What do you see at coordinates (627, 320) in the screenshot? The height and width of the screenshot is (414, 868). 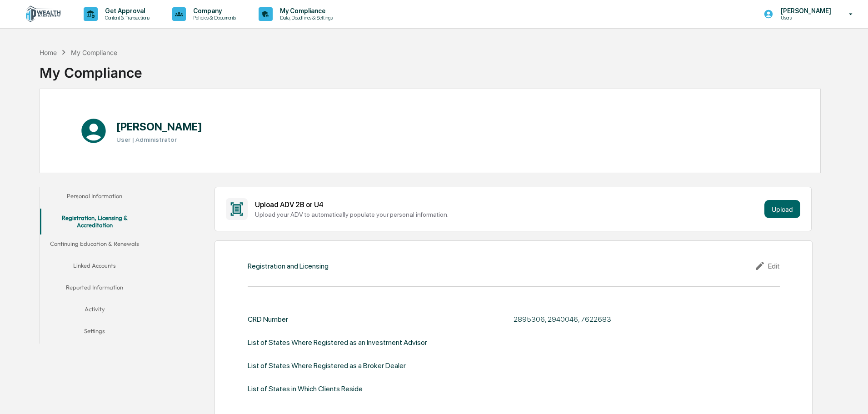 I see `div: 2895306, 2940046, 7622683` at bounding box center [627, 320].